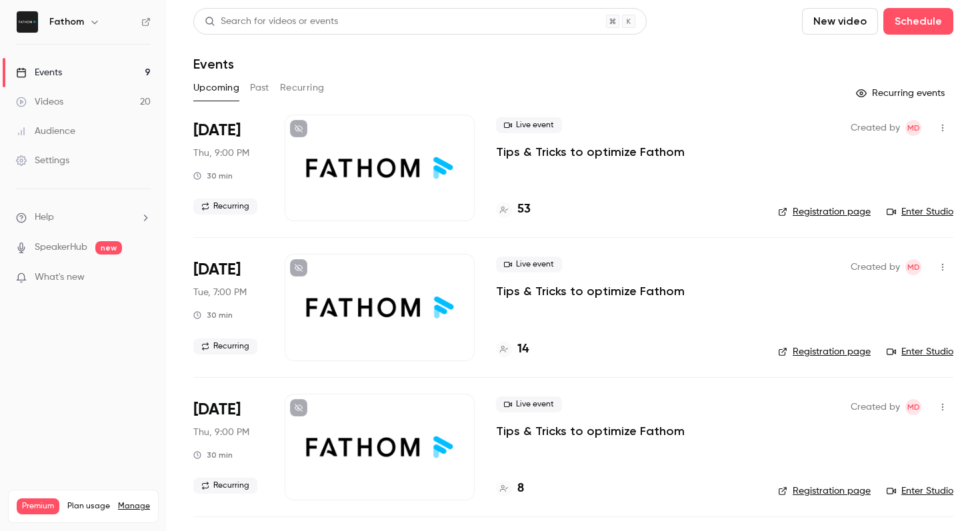 The height and width of the screenshot is (531, 980). I want to click on div: Events, so click(39, 73).